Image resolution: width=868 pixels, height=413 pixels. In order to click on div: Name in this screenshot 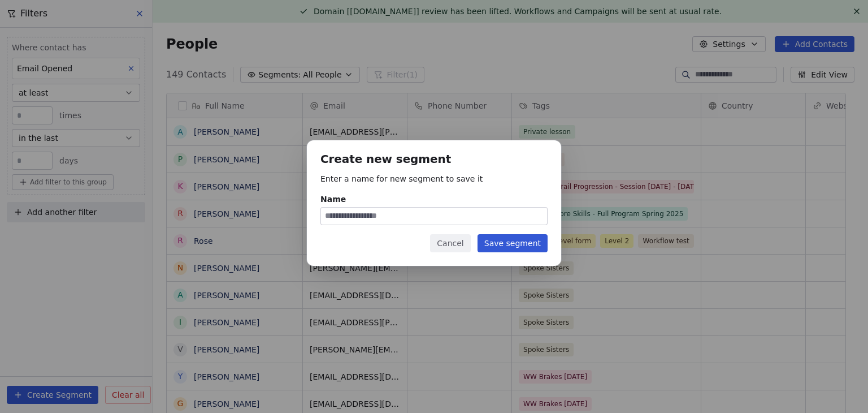, I will do `click(434, 200)`.